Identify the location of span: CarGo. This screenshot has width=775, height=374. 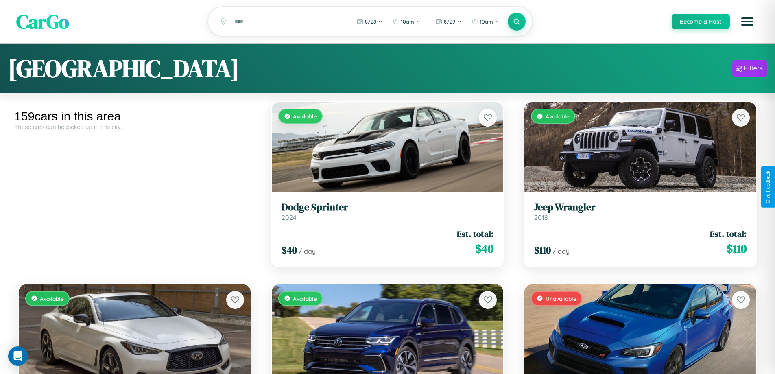
(43, 22).